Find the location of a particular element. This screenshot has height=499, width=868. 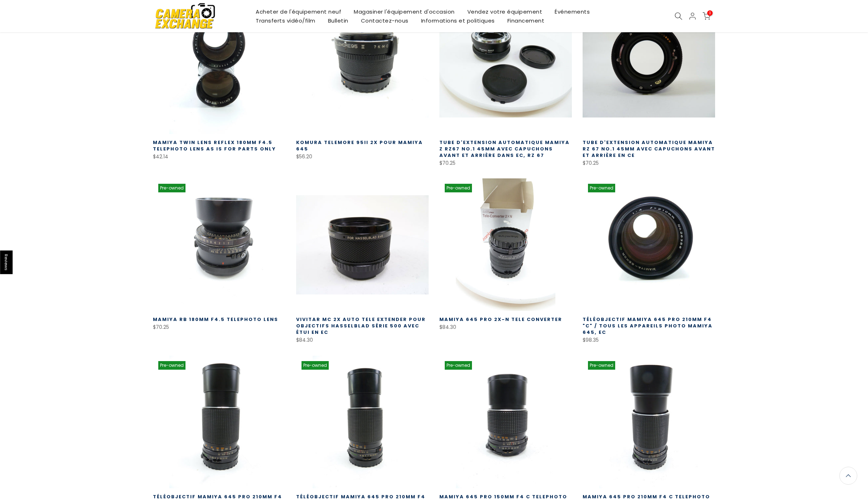

a: Événements is located at coordinates (572, 11).